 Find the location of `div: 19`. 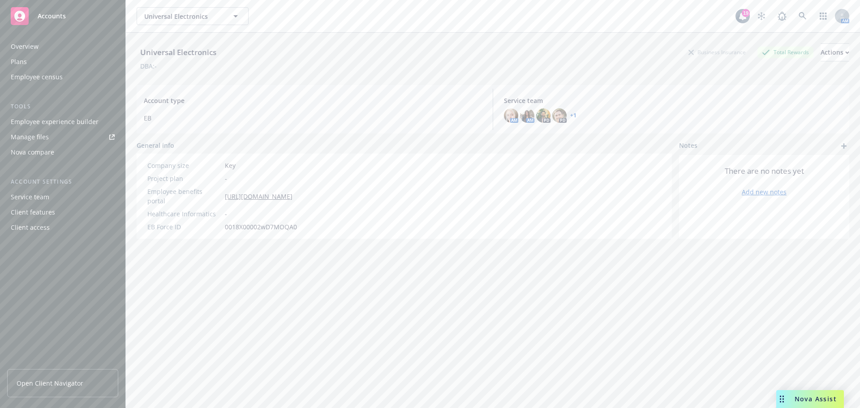

div: 19 is located at coordinates (746, 12).